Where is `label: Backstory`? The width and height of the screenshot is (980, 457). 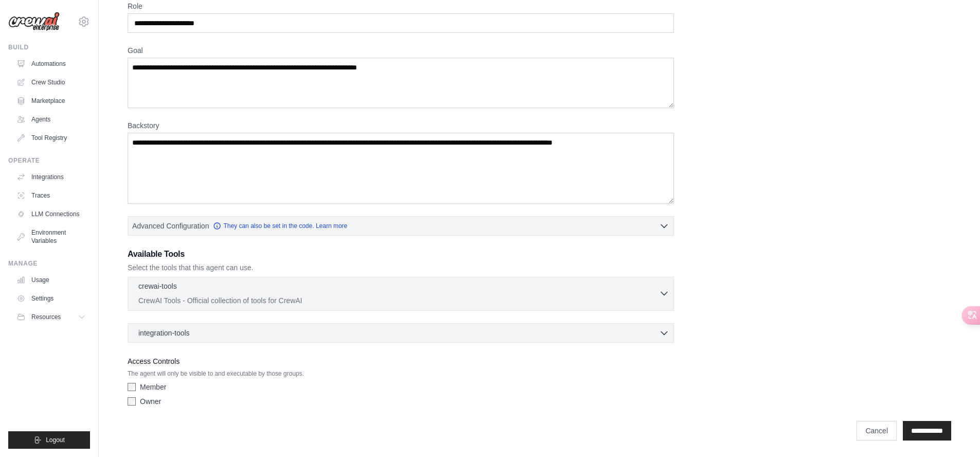
label: Backstory is located at coordinates (401, 126).